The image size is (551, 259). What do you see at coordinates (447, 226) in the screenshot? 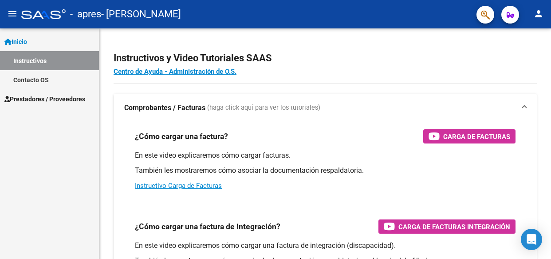
I see `button: Carga de Facturas Integración` at bounding box center [447, 226].